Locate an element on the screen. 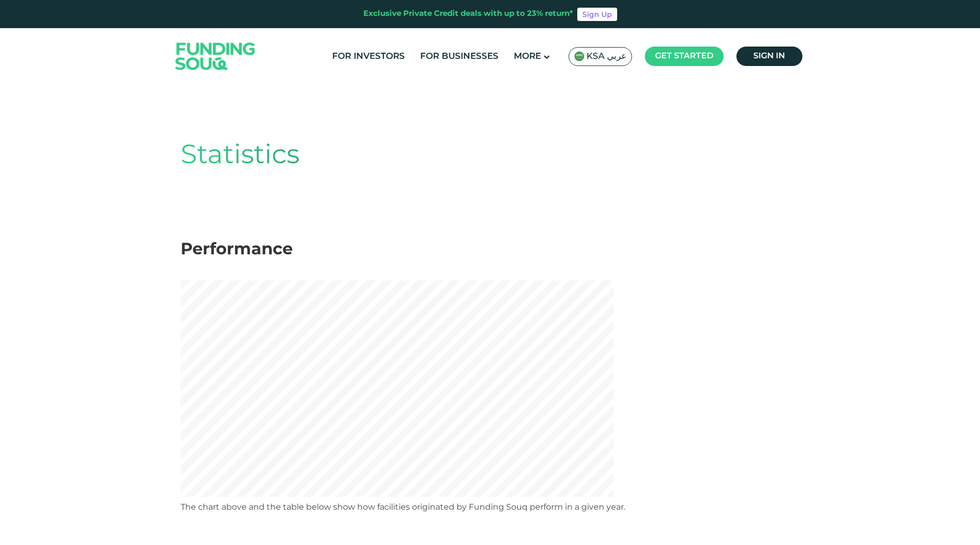 Image resolution: width=980 pixels, height=545 pixels. span: More is located at coordinates (527, 57).